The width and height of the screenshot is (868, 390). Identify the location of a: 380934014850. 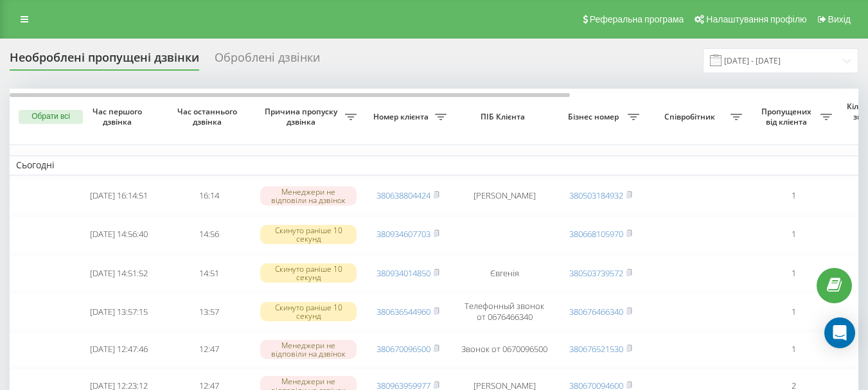
(403, 273).